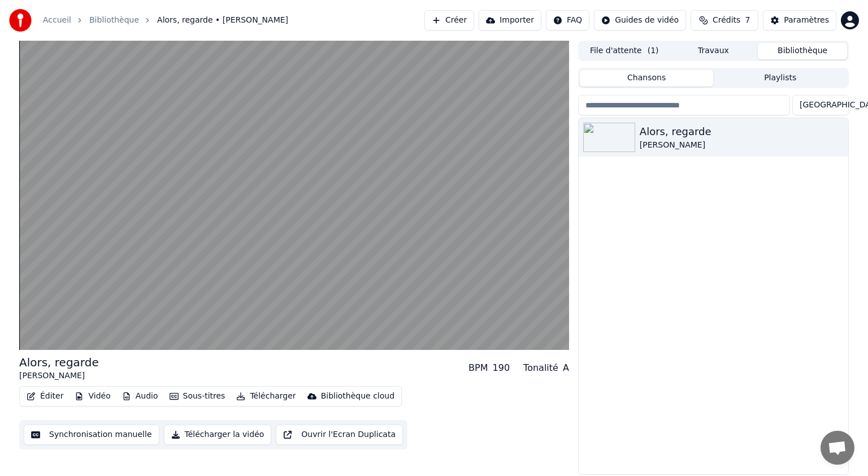 The width and height of the screenshot is (868, 476). What do you see at coordinates (140, 396) in the screenshot?
I see `button: Audio` at bounding box center [140, 396].